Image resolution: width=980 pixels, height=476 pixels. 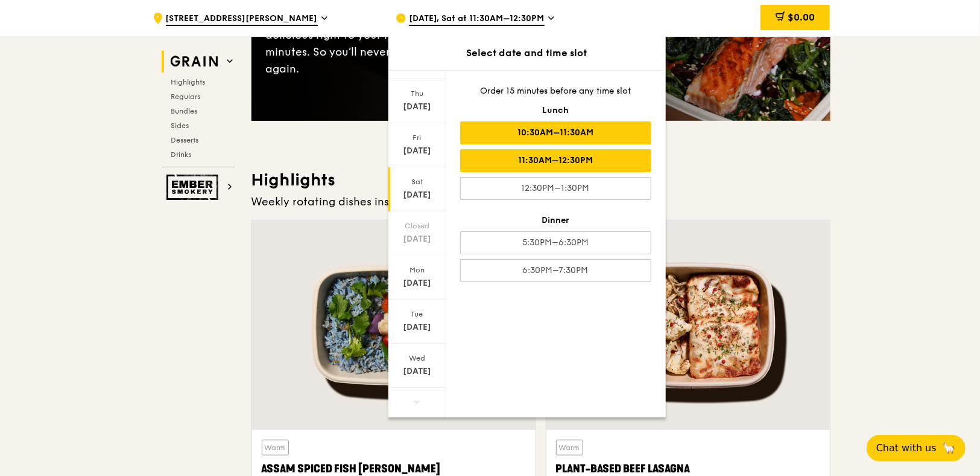 What do you see at coordinates (417, 94) in the screenshot?
I see `div: Thu` at bounding box center [417, 94].